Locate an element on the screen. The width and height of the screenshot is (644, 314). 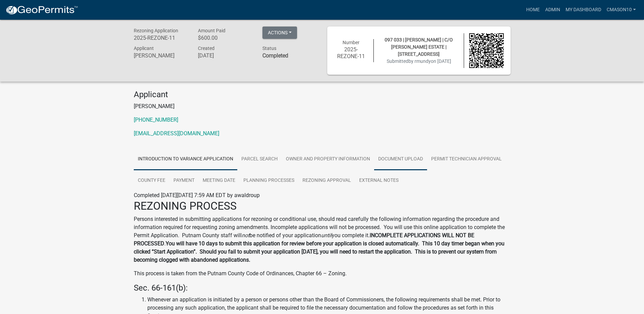
i: not is located at coordinates (246, 235).